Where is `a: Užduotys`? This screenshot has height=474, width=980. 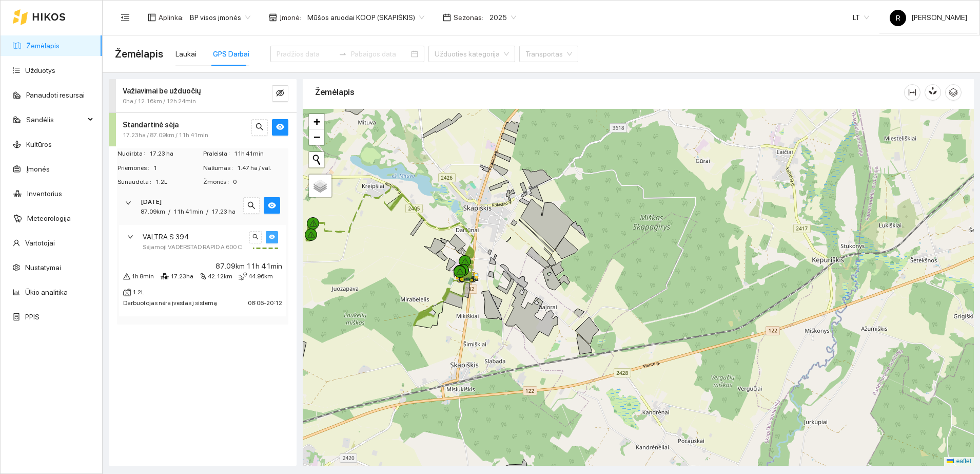 a: Užduotys is located at coordinates (40, 70).